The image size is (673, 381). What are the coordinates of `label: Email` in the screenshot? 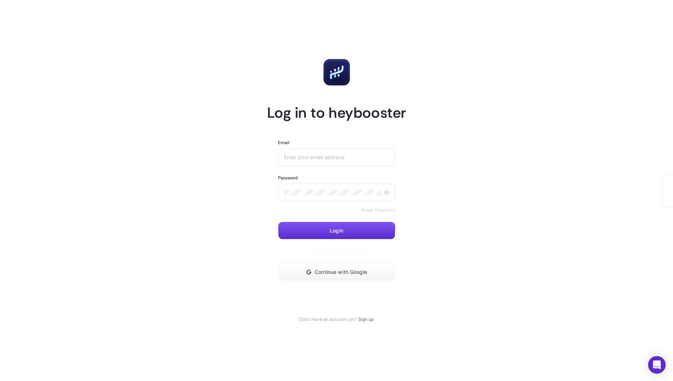 It's located at (284, 143).